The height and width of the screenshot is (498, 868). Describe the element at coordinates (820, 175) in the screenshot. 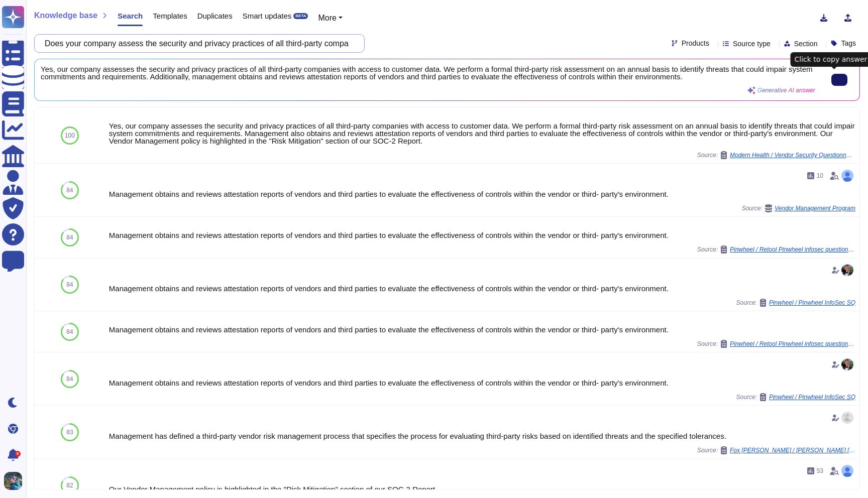

I see `span: 10` at that location.